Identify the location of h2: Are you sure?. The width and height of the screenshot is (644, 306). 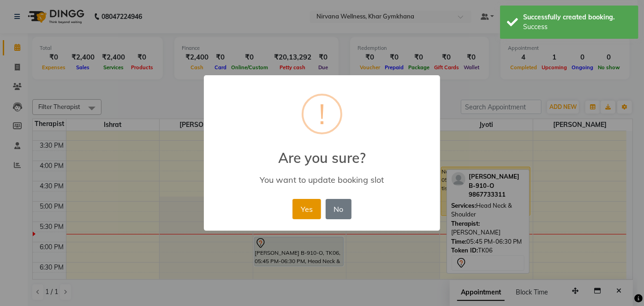
(322, 152).